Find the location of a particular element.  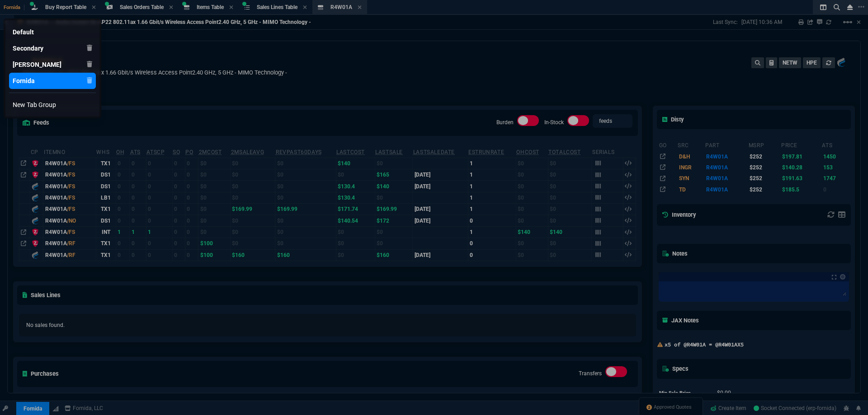

div: Fornida is located at coordinates (24, 81).